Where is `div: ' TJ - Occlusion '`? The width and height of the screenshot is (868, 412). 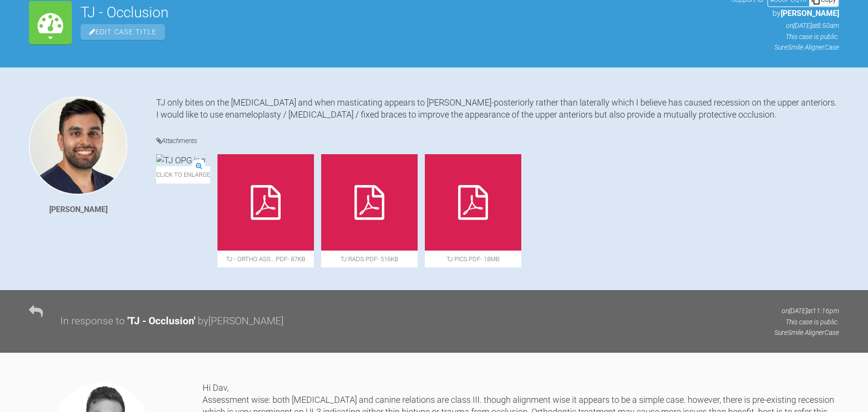
div: ' TJ - Occlusion ' is located at coordinates (161, 321).